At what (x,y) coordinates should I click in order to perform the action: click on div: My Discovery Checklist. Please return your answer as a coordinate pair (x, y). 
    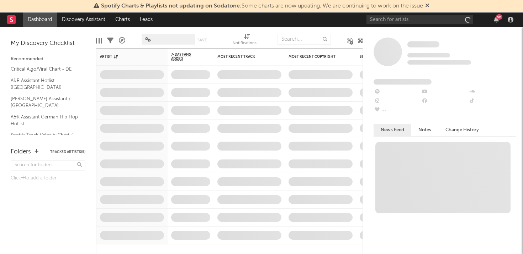
    Looking at the image, I should click on (48, 43).